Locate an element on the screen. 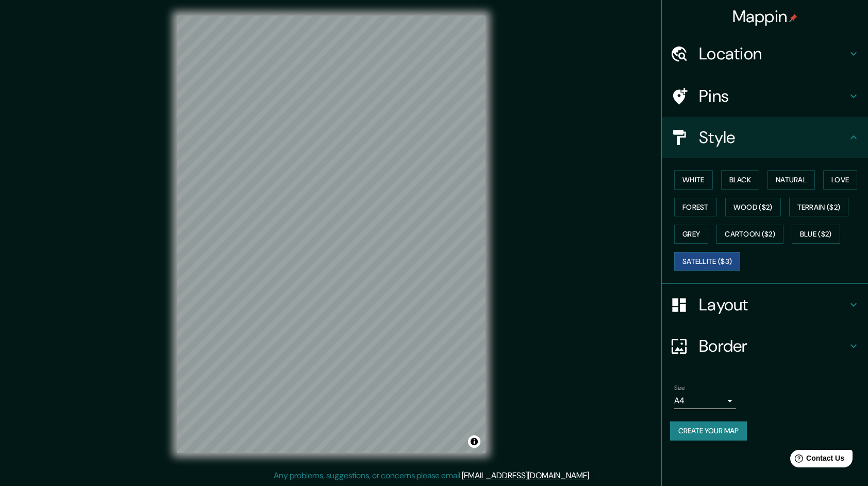 This screenshot has height=486, width=868. button: Natural is located at coordinates (792, 179).